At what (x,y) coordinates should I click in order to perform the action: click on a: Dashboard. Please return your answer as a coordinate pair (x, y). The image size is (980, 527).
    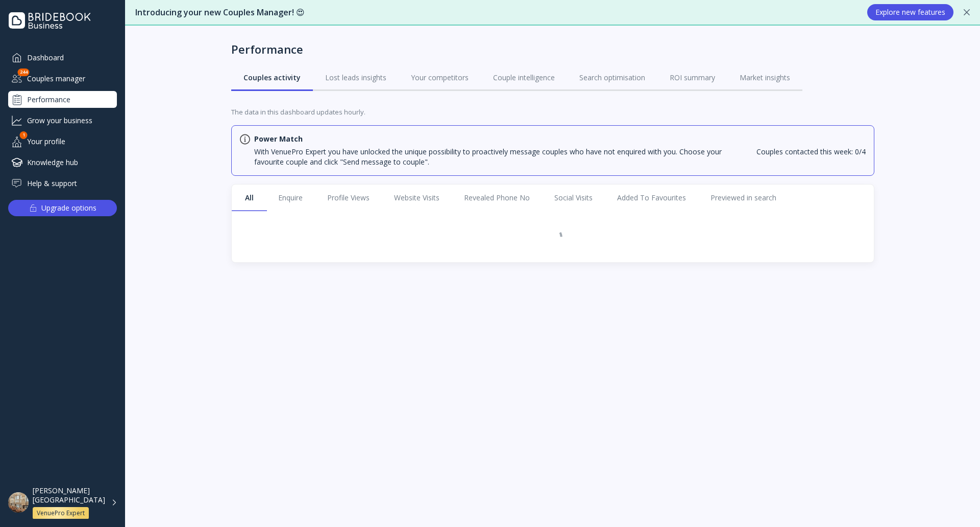
    Looking at the image, I should click on (62, 57).